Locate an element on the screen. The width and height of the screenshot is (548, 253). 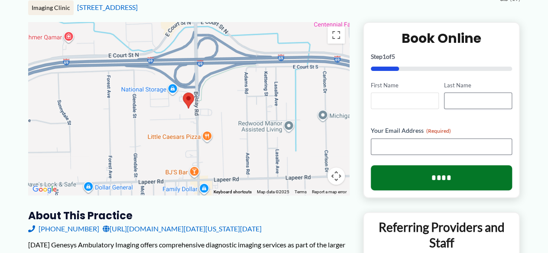
button: Toggle fullscreen view is located at coordinates (336, 35).